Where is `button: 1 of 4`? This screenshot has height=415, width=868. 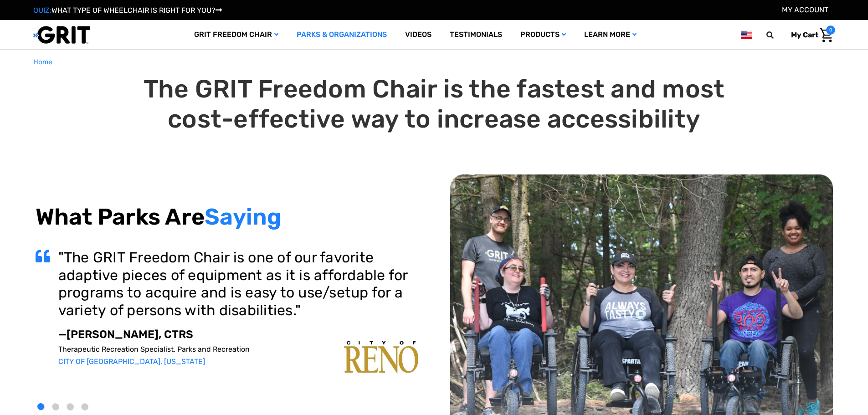
button: 1 of 4 is located at coordinates (41, 407).